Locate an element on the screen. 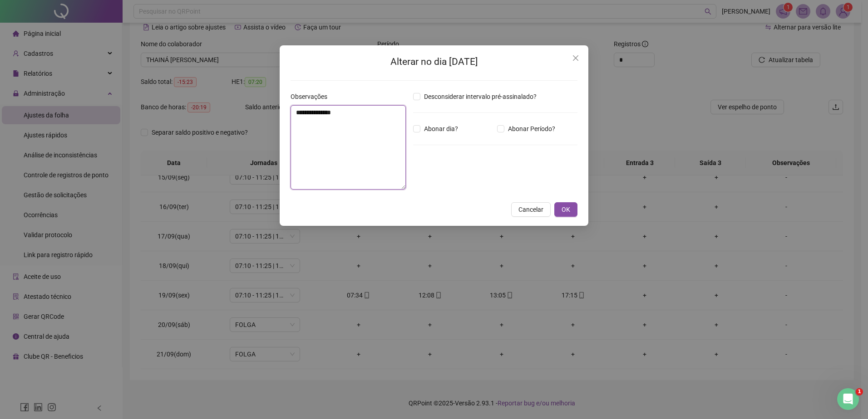  span: Desconsiderar intervalo pré-assinalado? is located at coordinates (481, 97).